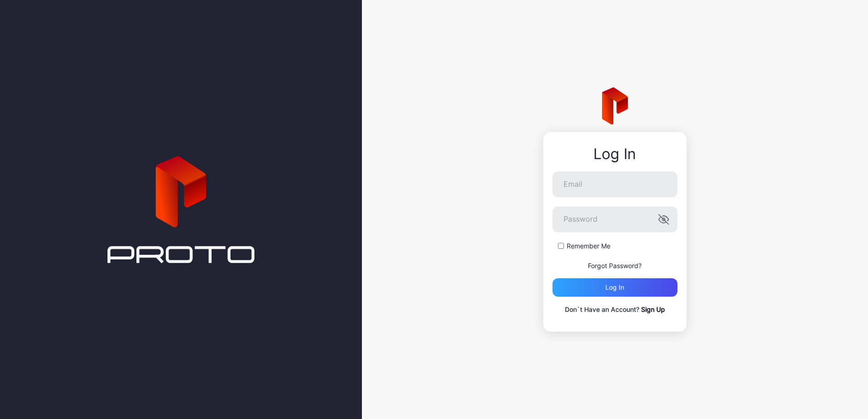 The height and width of the screenshot is (419, 868). Describe the element at coordinates (588, 246) in the screenshot. I see `label: Remember Me` at that location.